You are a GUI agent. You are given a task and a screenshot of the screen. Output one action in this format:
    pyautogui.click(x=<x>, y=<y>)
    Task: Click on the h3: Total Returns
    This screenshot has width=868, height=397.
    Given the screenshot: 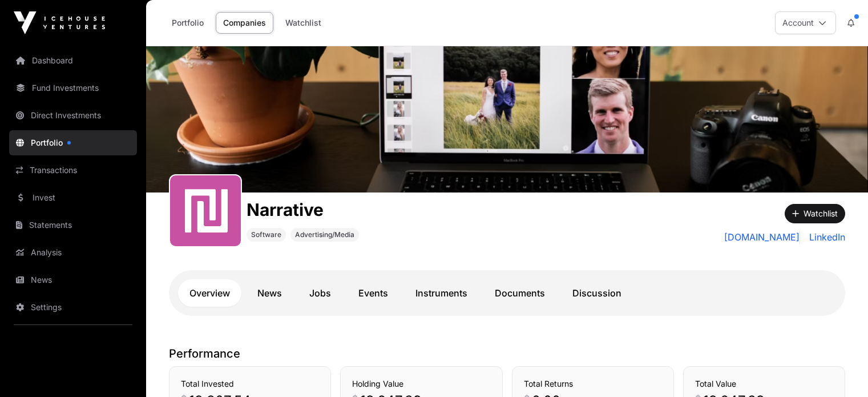 What is the action you would take?
    pyautogui.click(x=593, y=384)
    